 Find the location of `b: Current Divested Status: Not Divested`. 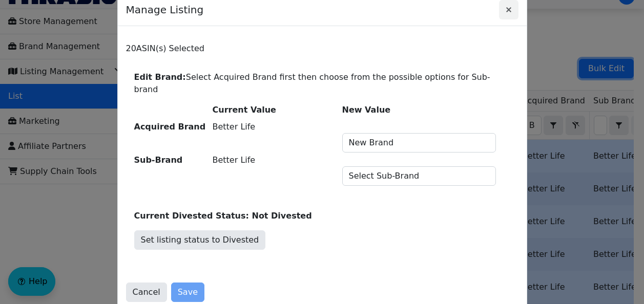

b: Current Divested Status: Not Divested is located at coordinates (223, 216).